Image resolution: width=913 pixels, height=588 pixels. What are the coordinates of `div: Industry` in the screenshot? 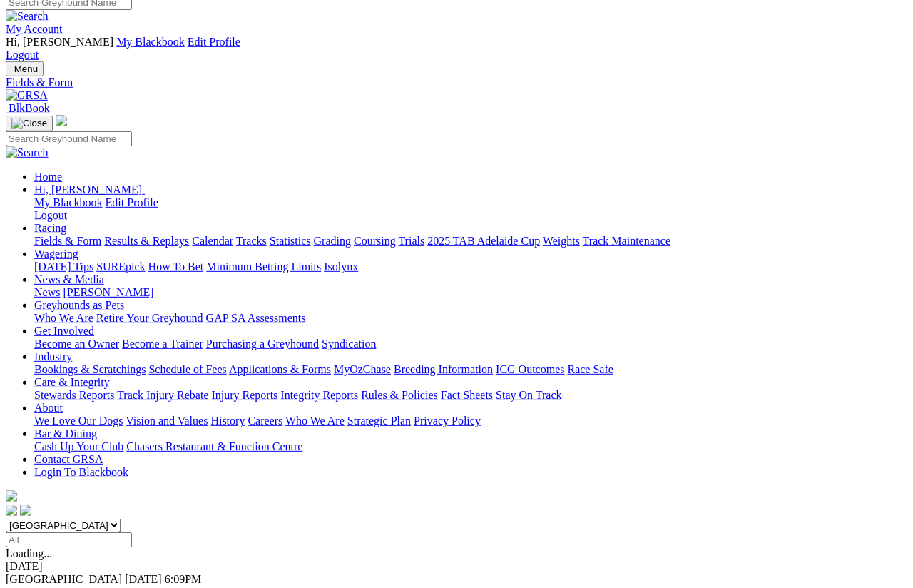 It's located at (471, 370).